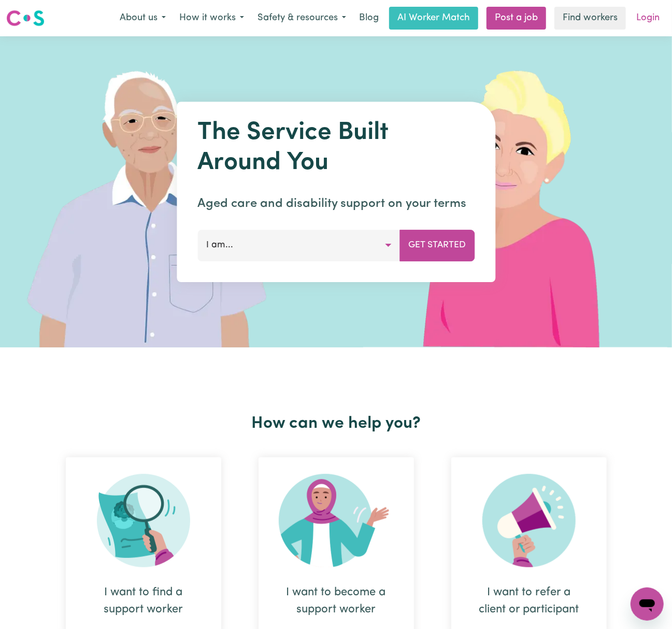 The image size is (672, 629). Describe the element at coordinates (26, 18) in the screenshot. I see `img: Careseekers logo` at that location.